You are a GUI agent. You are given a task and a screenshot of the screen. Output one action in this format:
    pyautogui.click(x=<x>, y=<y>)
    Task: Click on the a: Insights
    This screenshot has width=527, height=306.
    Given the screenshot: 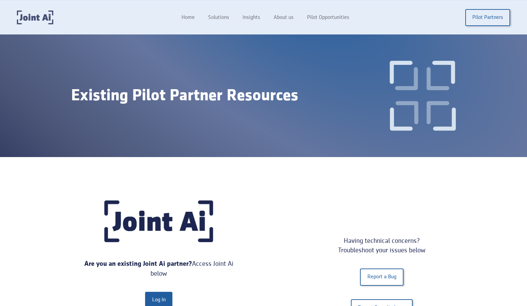 What is the action you would take?
    pyautogui.click(x=252, y=18)
    